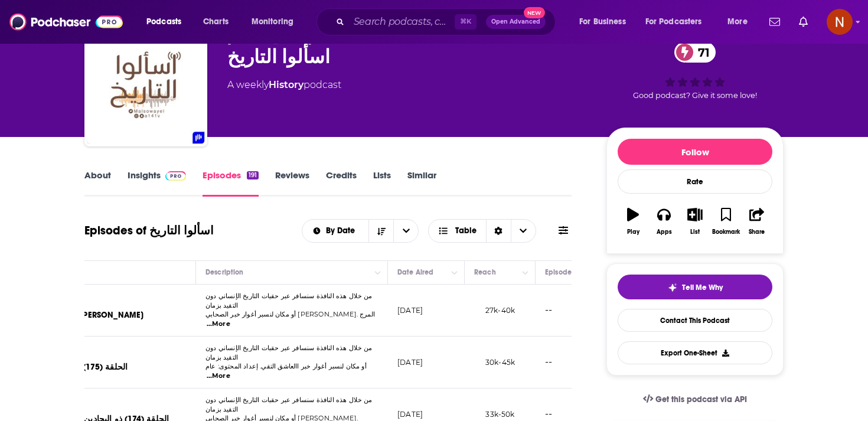 The width and height of the screenshot is (868, 421). Describe the element at coordinates (500, 362) in the screenshot. I see `span: 30k-45k` at that location.